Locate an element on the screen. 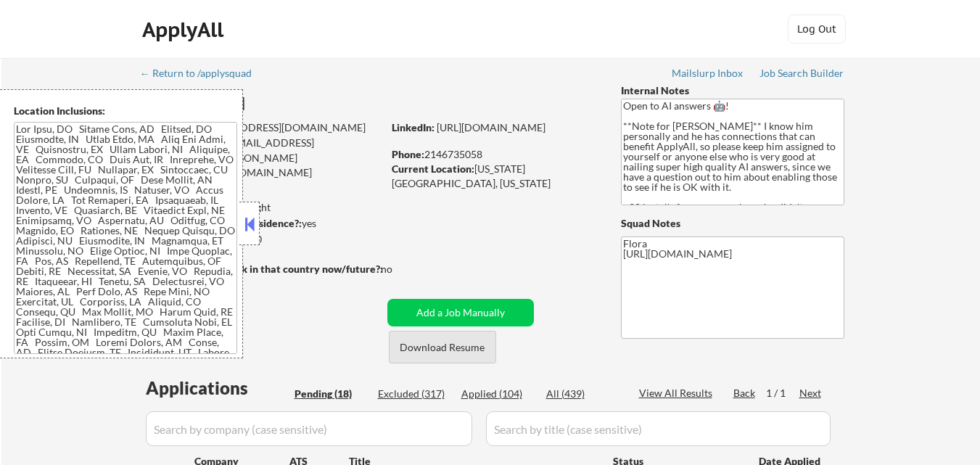 The width and height of the screenshot is (980, 465). div: View All Results is located at coordinates (677, 393).